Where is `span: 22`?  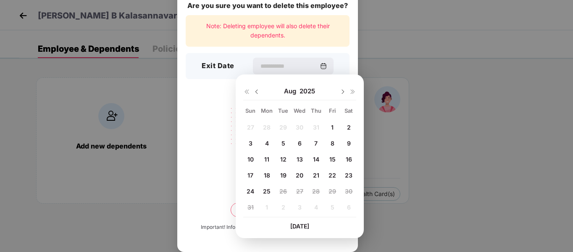
span: 22 is located at coordinates (332, 175).